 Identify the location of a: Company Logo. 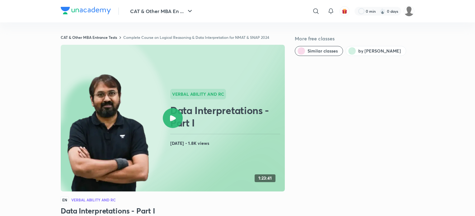
(86, 11).